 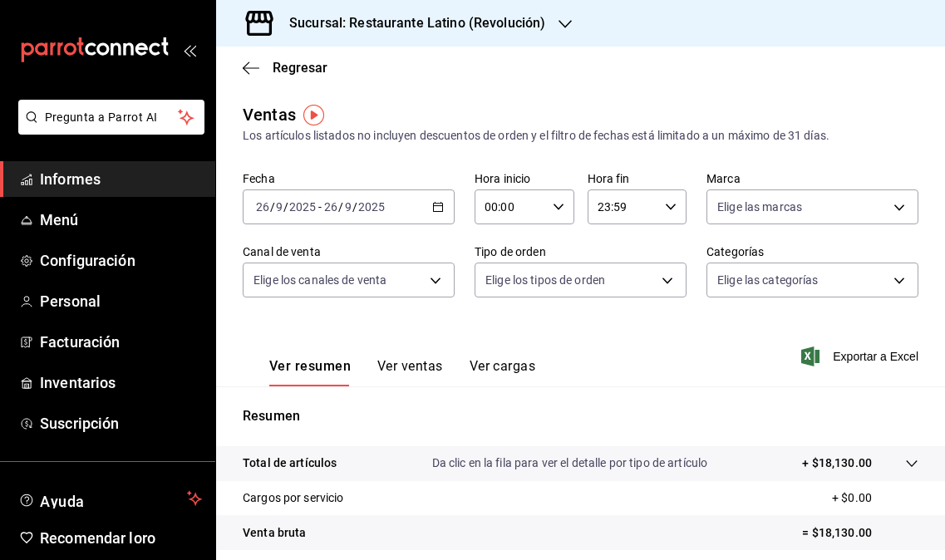 What do you see at coordinates (759, 207) in the screenshot?
I see `font: Elige las marcas` at bounding box center [759, 207].